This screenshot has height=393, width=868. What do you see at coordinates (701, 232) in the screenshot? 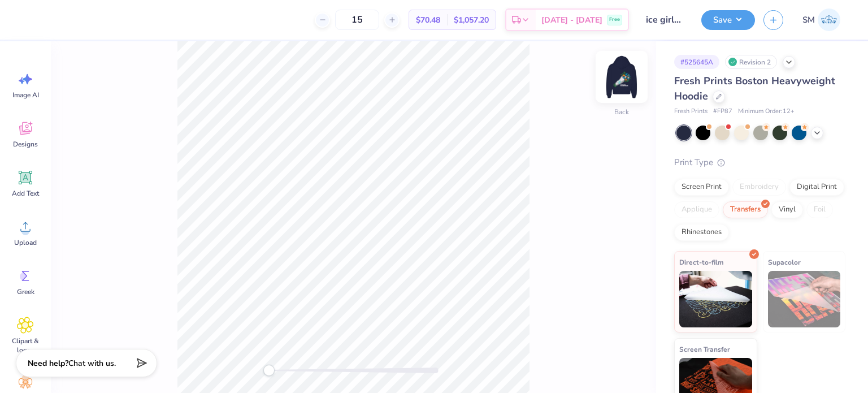
I see `div: Rhinestones` at bounding box center [701, 232].